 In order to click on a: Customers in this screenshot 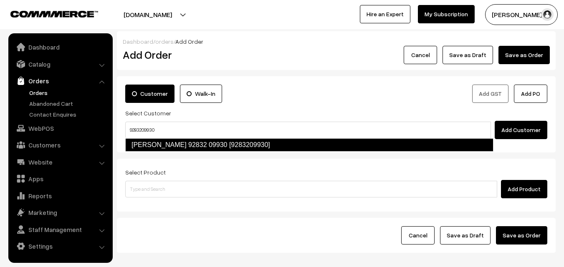, I will do `click(60, 145)`.